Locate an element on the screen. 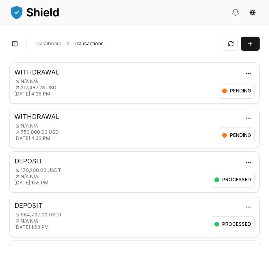 The width and height of the screenshot is (269, 255). p: 217,487.28 USD is located at coordinates (115, 88).